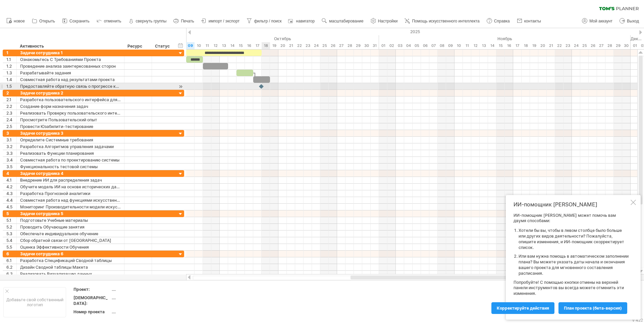  I want to click on a: масштабирование, so click(343, 21).